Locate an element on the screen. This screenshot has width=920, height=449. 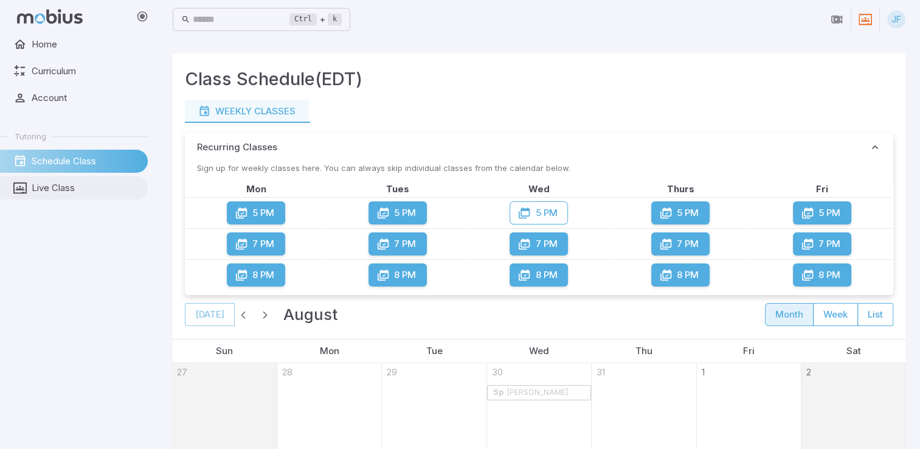
button: Recurring Classes is located at coordinates (539, 147).